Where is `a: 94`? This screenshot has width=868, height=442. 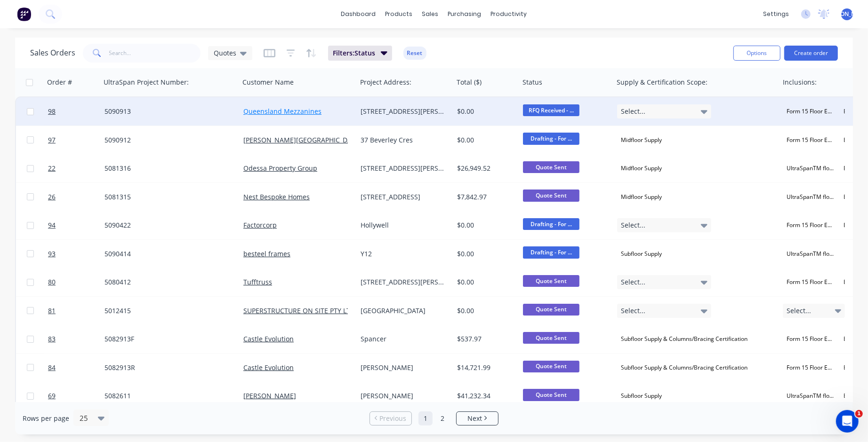 a: 94 is located at coordinates (76, 225).